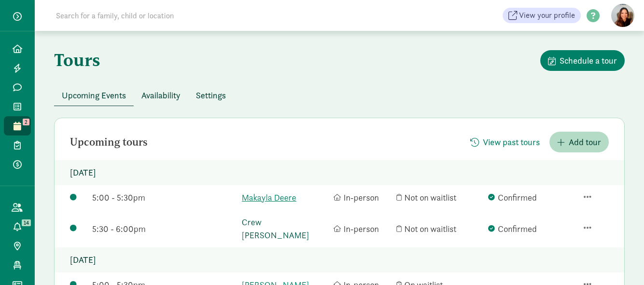 The height and width of the screenshot is (285, 644). I want to click on div: 5:00 - 5:30pm, so click(165, 198).